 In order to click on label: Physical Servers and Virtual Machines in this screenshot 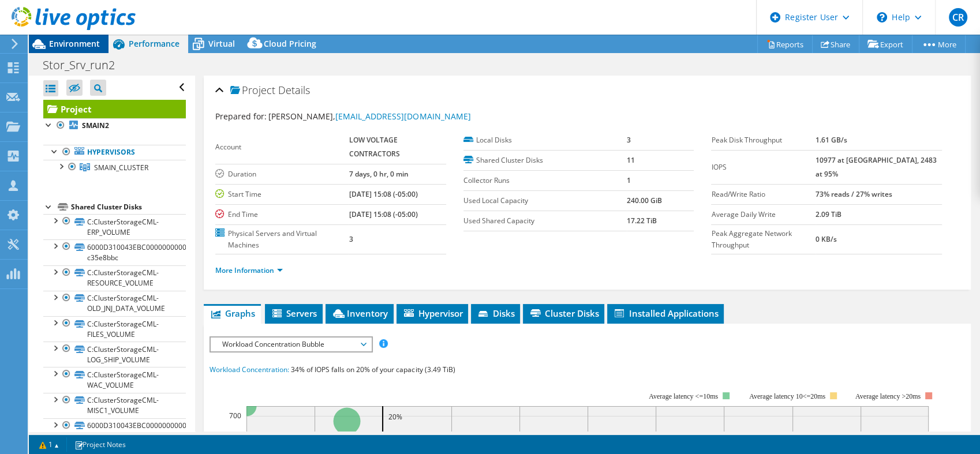, I will do `click(281, 239)`.